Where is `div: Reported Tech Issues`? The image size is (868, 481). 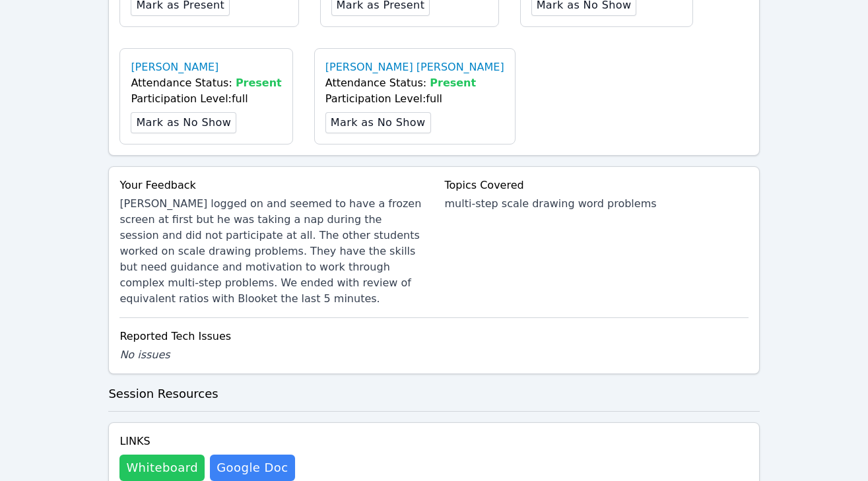
div: Reported Tech Issues is located at coordinates (433, 336).